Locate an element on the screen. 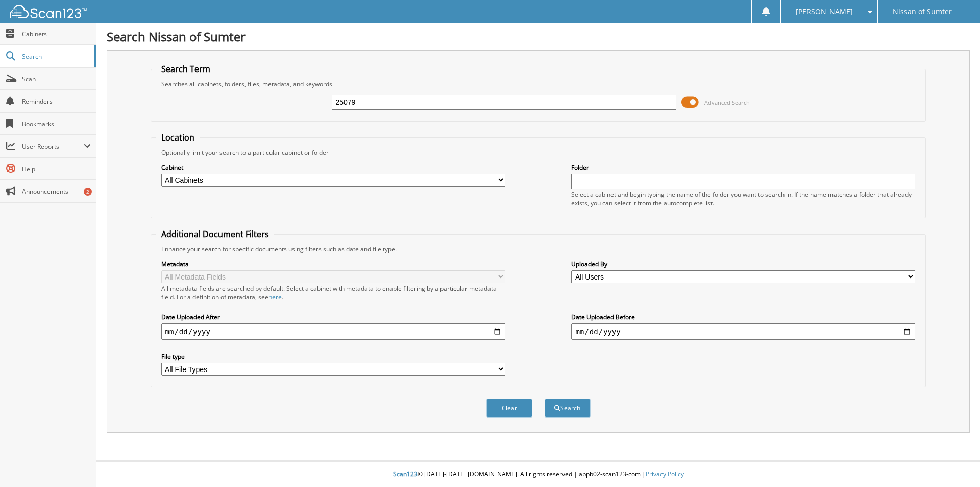 This screenshot has height=487, width=980. label: Date Uploaded Before is located at coordinates (743, 316).